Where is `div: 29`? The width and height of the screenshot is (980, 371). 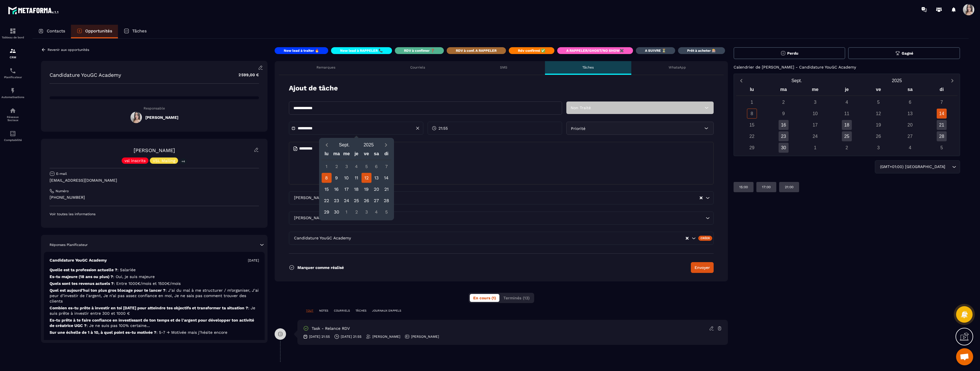 div: 29 is located at coordinates (752, 148).